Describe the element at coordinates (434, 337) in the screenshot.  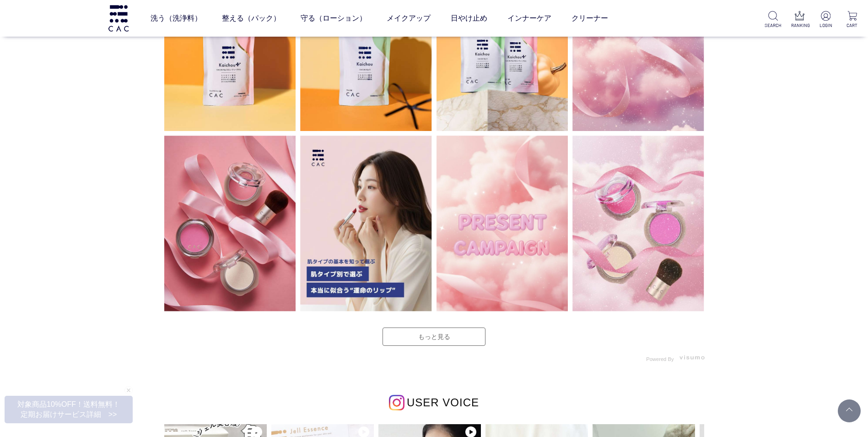
I see `a: もっと見る` at that location.